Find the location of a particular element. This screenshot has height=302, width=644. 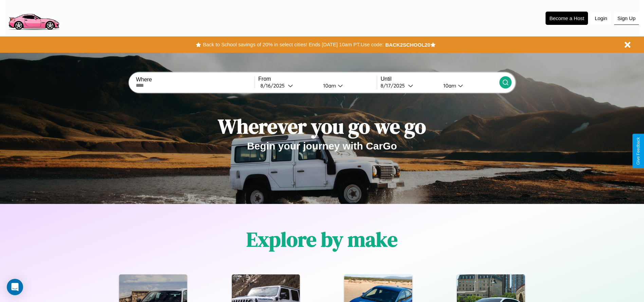

div: Open Intercom Messenger is located at coordinates (15, 286).